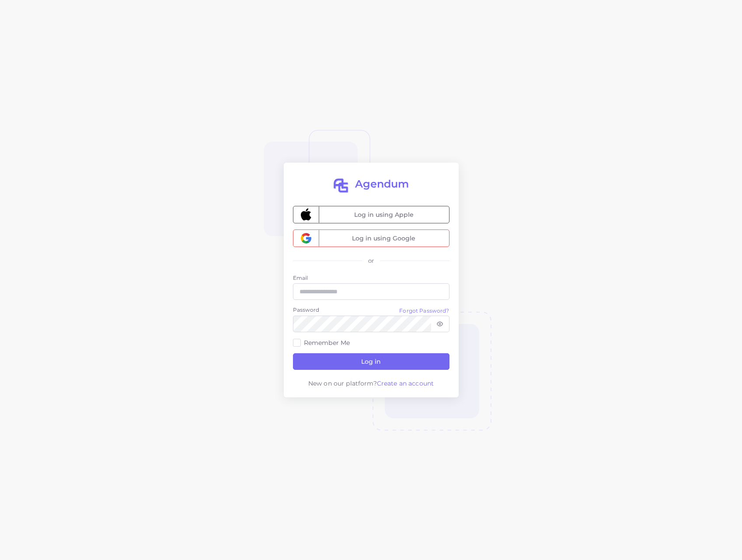  What do you see at coordinates (371, 239) in the screenshot?
I see `button: Log in using Google` at bounding box center [371, 239].